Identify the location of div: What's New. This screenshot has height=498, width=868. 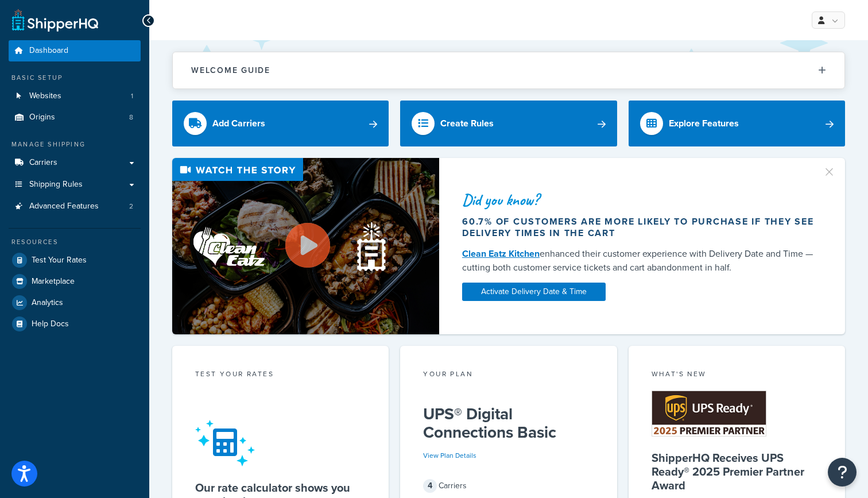
(736, 375).